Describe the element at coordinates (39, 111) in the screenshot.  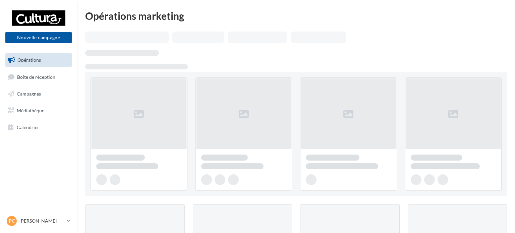
I see `a: Médiathèque` at that location.